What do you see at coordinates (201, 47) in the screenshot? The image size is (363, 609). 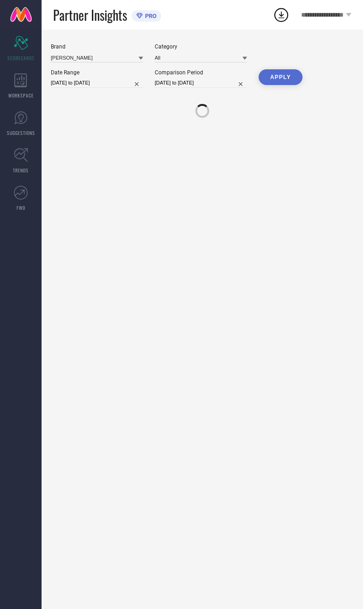 I see `div: Category` at bounding box center [201, 47].